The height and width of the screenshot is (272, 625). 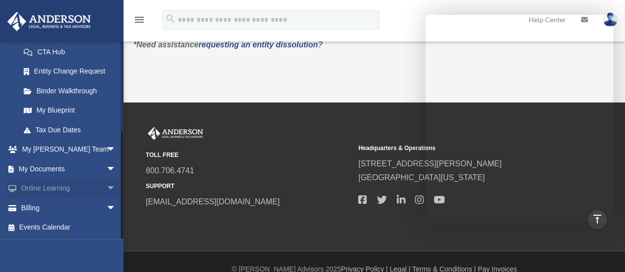 I want to click on a: My Documentsarrow_drop_down, so click(x=69, y=169).